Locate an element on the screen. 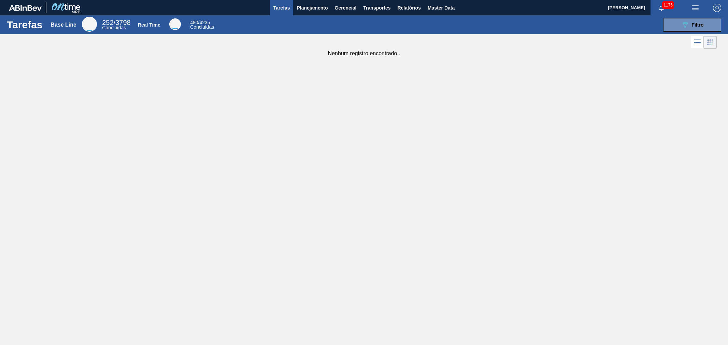  span: / 3798 is located at coordinates (116, 23).